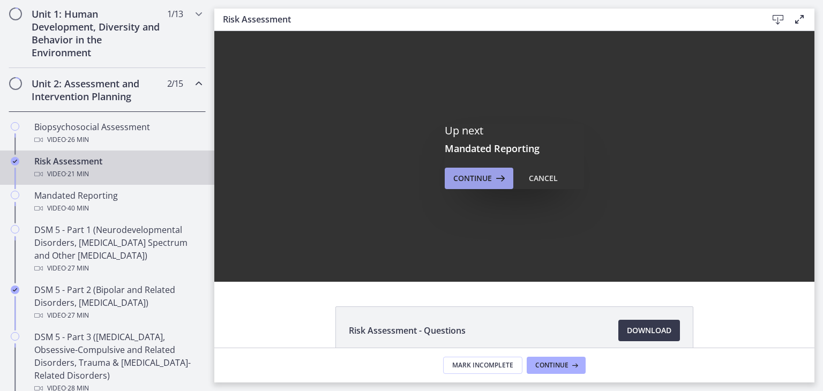  Describe the element at coordinates (514, 148) in the screenshot. I see `h3: Mandated Reporting` at that location.